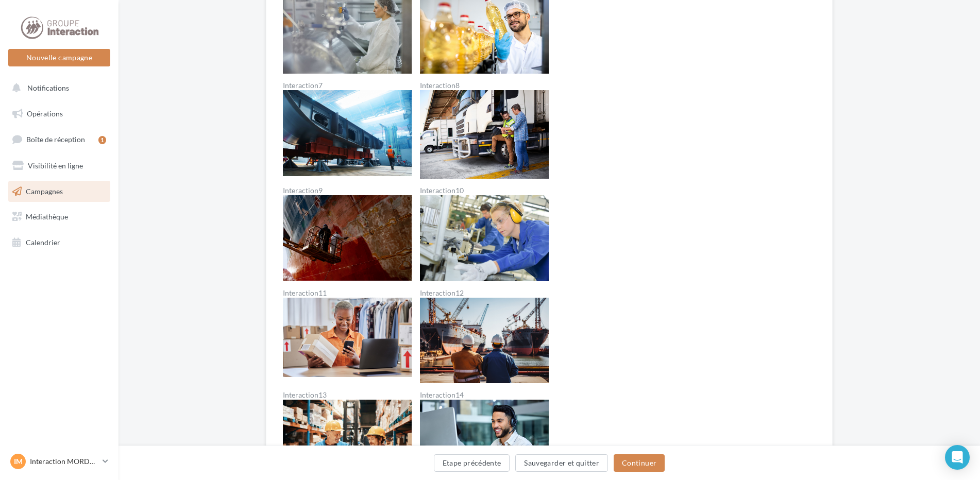 This screenshot has height=480, width=980. What do you see at coordinates (957, 457) in the screenshot?
I see `div: Open Intercom Messenger` at bounding box center [957, 457].